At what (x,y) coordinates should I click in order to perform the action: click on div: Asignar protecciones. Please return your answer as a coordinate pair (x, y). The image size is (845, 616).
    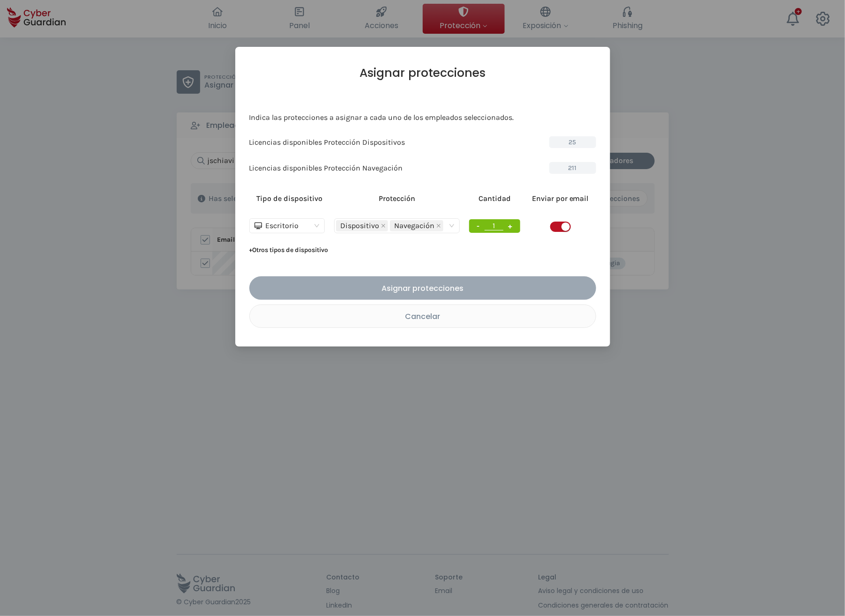
    Looking at the image, I should click on (422, 288).